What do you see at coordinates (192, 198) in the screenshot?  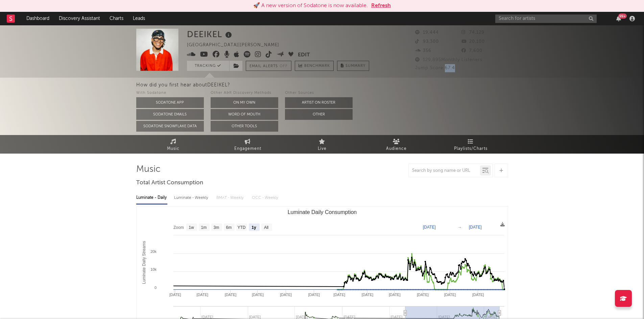 I see `div: Luminate - Weekly` at bounding box center [192, 198].